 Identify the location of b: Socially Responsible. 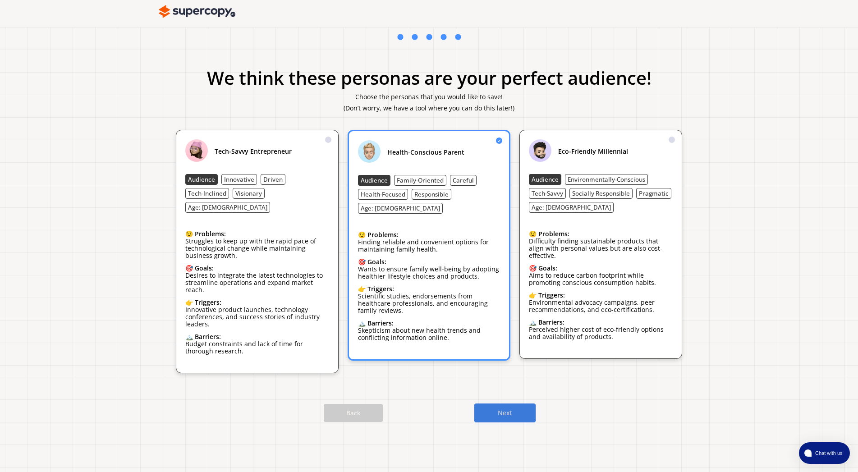
(601, 193).